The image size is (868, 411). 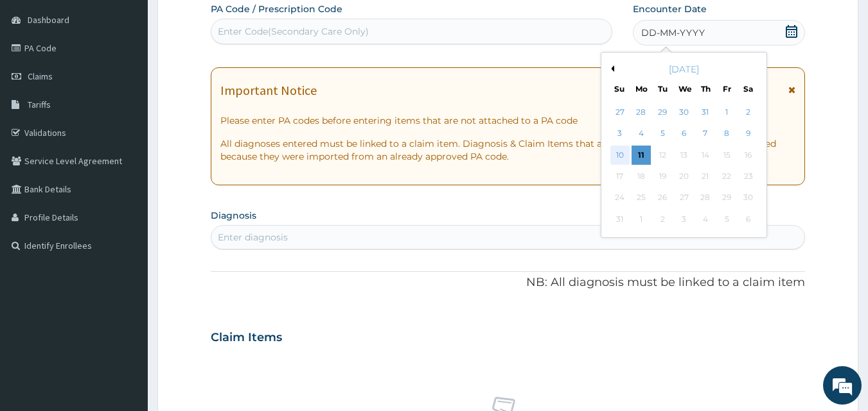 What do you see at coordinates (684, 156) in the screenshot?
I see `div: Not available Wednesday, August 13th, 2025` at bounding box center [684, 156].